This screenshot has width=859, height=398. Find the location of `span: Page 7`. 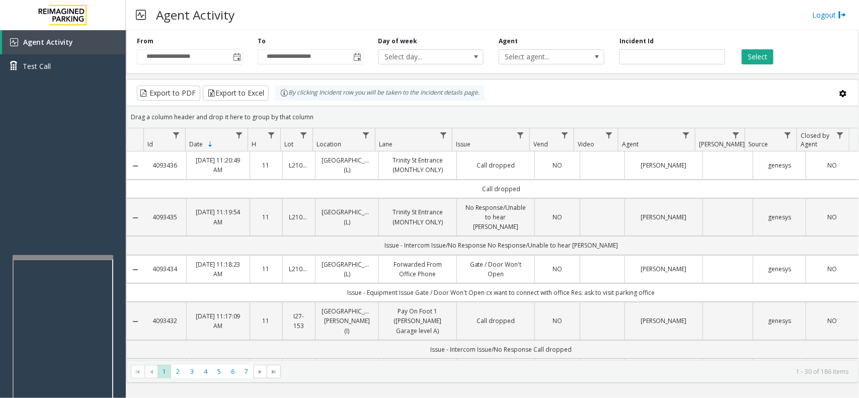

span: Page 7 is located at coordinates (246, 372).